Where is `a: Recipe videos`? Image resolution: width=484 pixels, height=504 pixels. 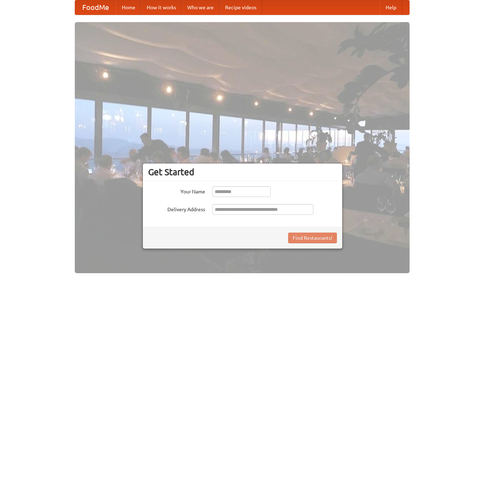
a: Recipe videos is located at coordinates (241, 7).